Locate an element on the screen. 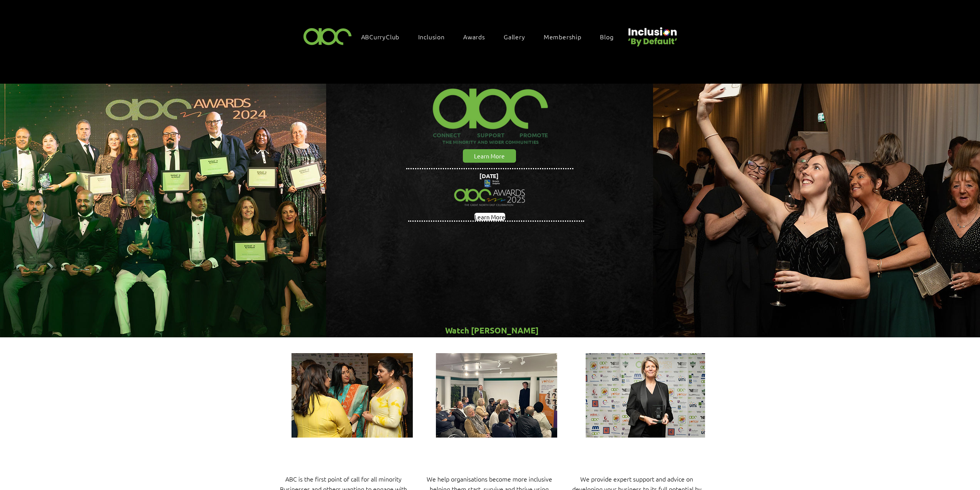 Image resolution: width=980 pixels, height=490 pixels. a: Membership is located at coordinates (566, 36).